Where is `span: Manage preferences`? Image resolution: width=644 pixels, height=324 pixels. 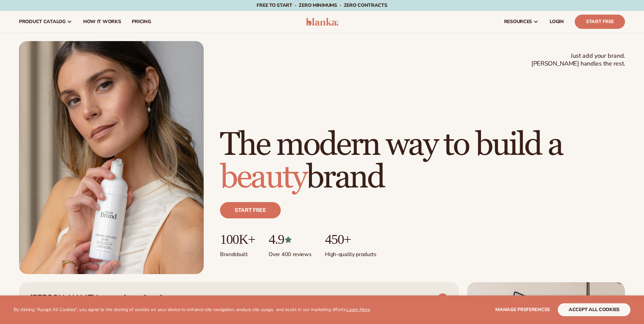 span: Manage preferences is located at coordinates (523, 310).